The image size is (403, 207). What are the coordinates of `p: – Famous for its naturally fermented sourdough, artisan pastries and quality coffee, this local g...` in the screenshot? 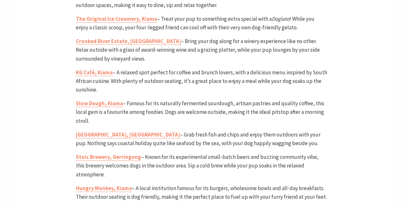 It's located at (201, 112).